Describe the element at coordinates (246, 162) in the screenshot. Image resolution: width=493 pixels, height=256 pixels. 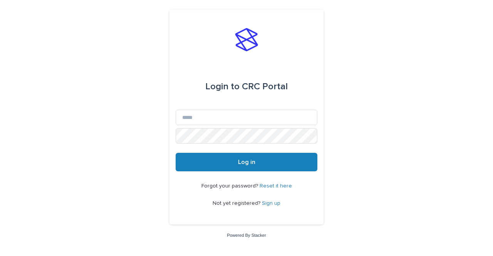
I see `button: Log in` at that location.